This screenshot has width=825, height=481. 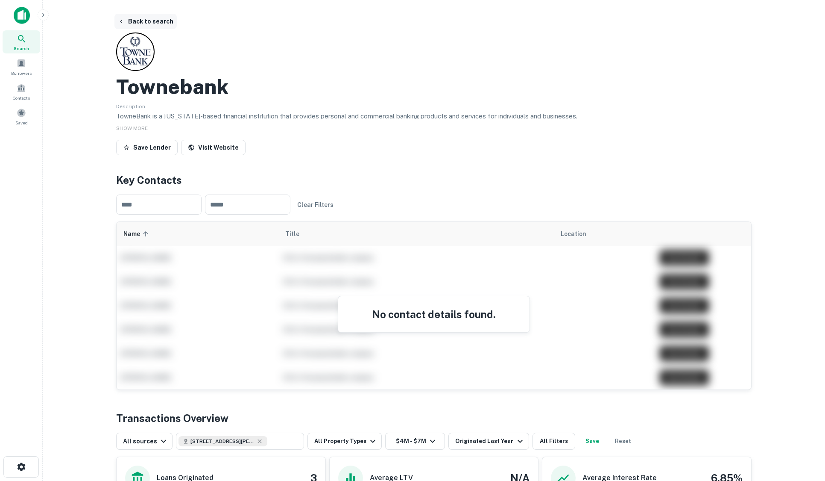 I want to click on span: Borrowers, so click(x=21, y=73).